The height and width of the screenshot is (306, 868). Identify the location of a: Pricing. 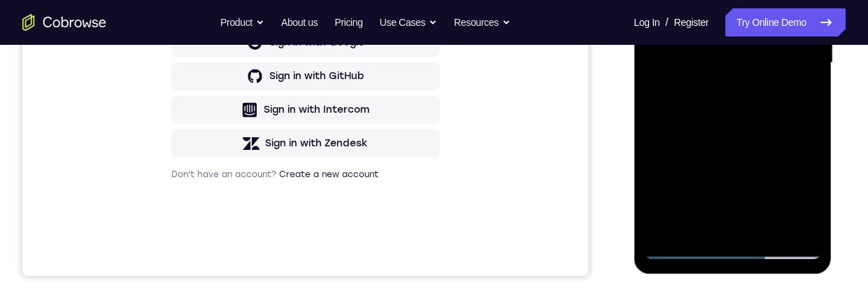
(349, 22).